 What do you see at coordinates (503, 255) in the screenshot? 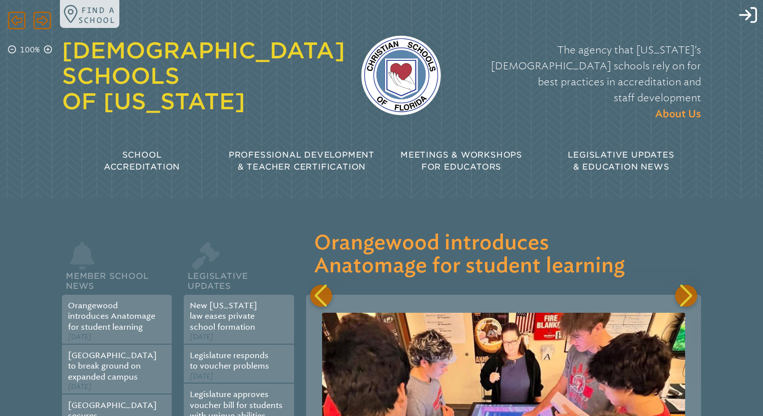
I see `h3: Orangewood introduces Anatomage for student learning` at bounding box center [503, 255].